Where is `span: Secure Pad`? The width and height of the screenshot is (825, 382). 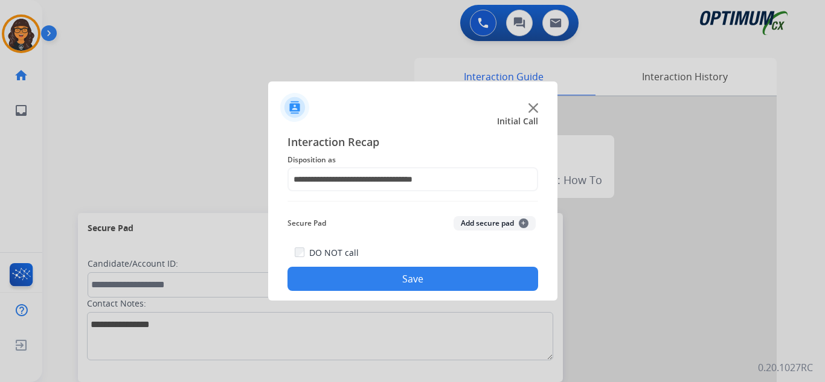 span: Secure Pad is located at coordinates (307, 224).